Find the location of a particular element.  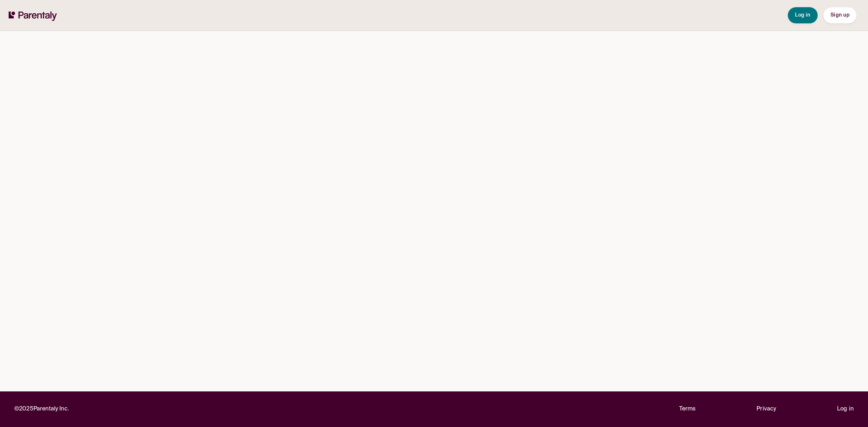

a: Sign up is located at coordinates (840, 15).